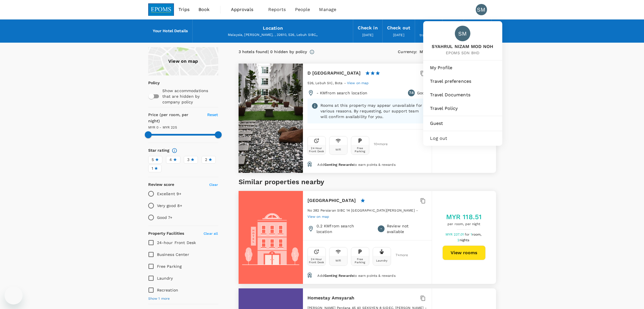 The width and height of the screenshot is (644, 309). What do you see at coordinates (464, 240) in the screenshot?
I see `span: 2` at bounding box center [464, 240].